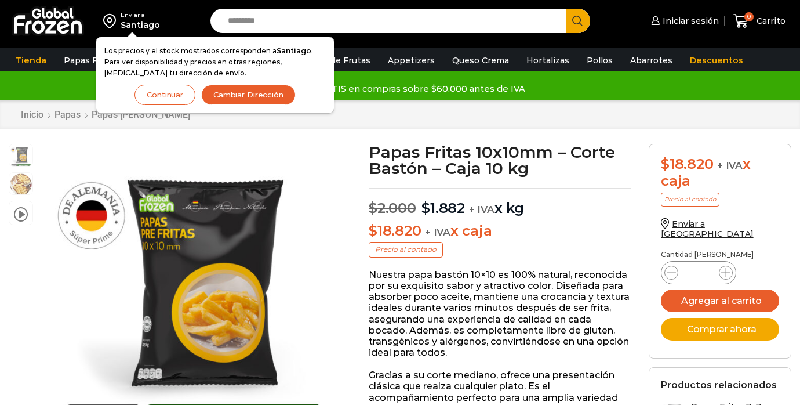 Image resolution: width=800 pixels, height=405 pixels. Describe the element at coordinates (500, 160) in the screenshot. I see `h1: Papas Fritas 10x10mm – Corte Bastón – Caja 10 kg` at that location.